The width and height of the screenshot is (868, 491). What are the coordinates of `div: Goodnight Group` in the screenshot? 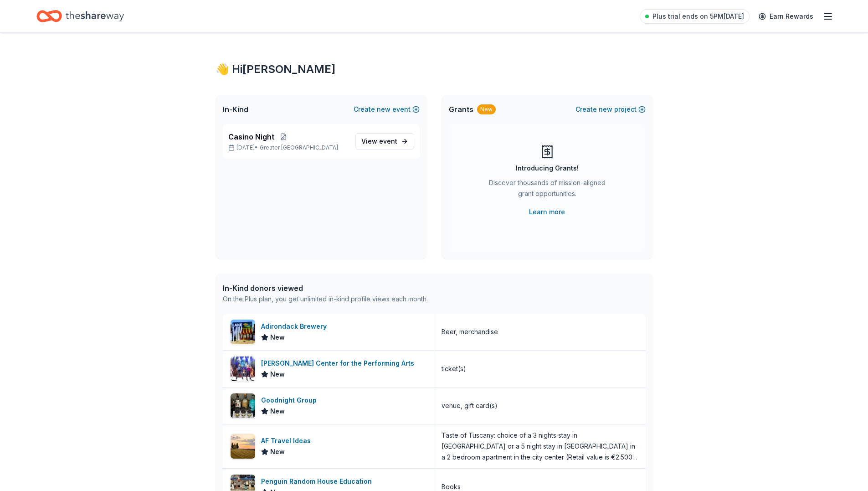 It's located at (291, 400).